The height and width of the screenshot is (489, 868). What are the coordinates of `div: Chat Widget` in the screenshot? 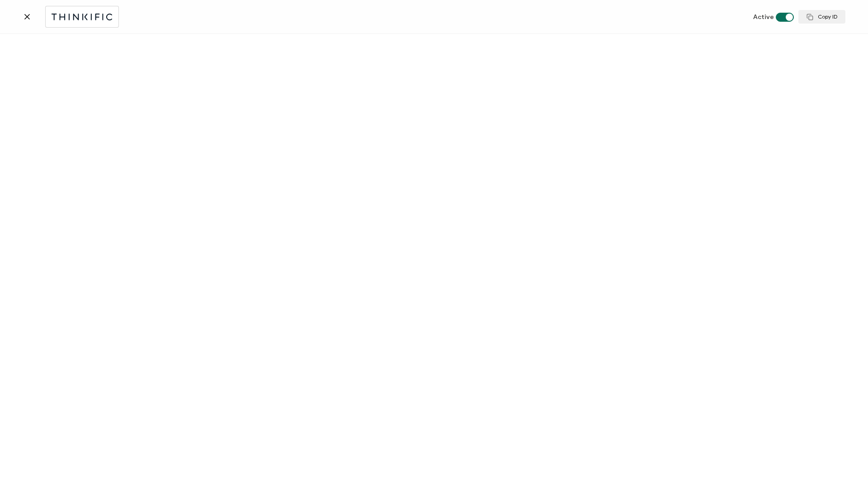 It's located at (845, 467).